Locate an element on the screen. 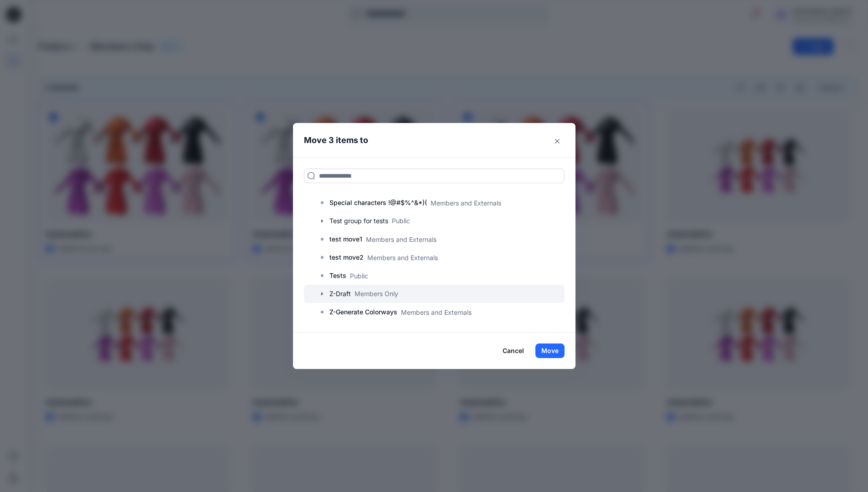 The height and width of the screenshot is (492, 868). button: Cancel is located at coordinates (513, 351).